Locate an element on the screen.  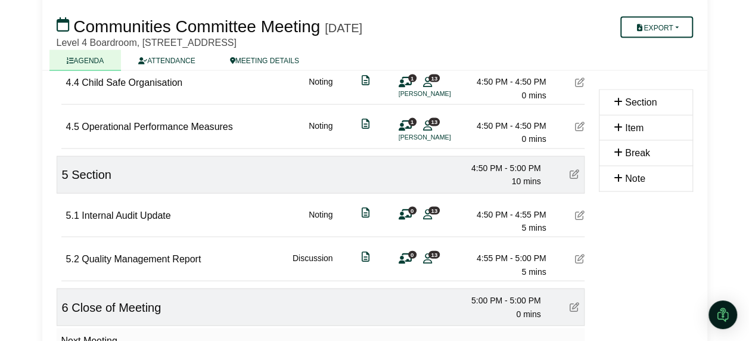
span: Quality Management Report is located at coordinates (141, 259).